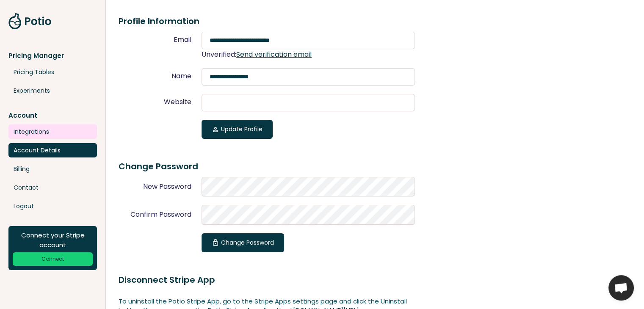 This screenshot has width=644, height=309. I want to click on button: personUpdate Profile, so click(237, 129).